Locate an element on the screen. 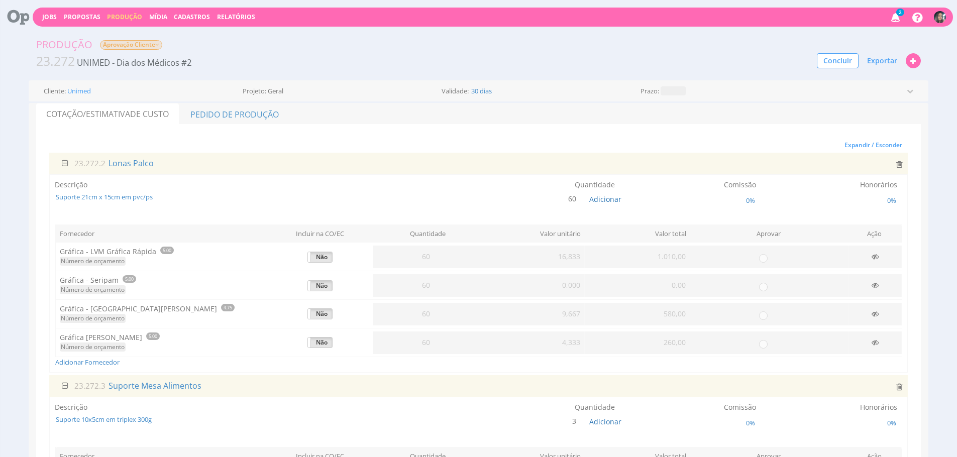 The width and height of the screenshot is (957, 457). a: Jobs is located at coordinates (49, 17).